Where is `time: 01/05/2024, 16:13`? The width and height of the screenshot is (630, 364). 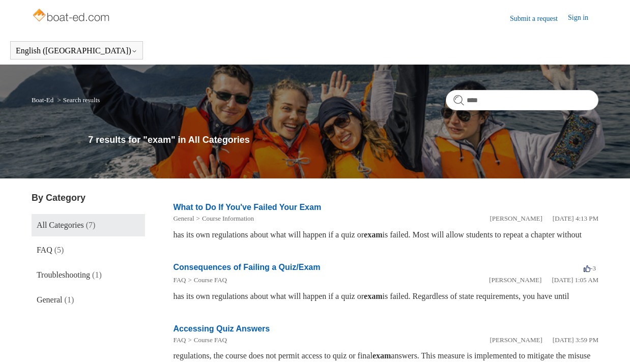
time: 01/05/2024, 16:13 is located at coordinates (576, 218).